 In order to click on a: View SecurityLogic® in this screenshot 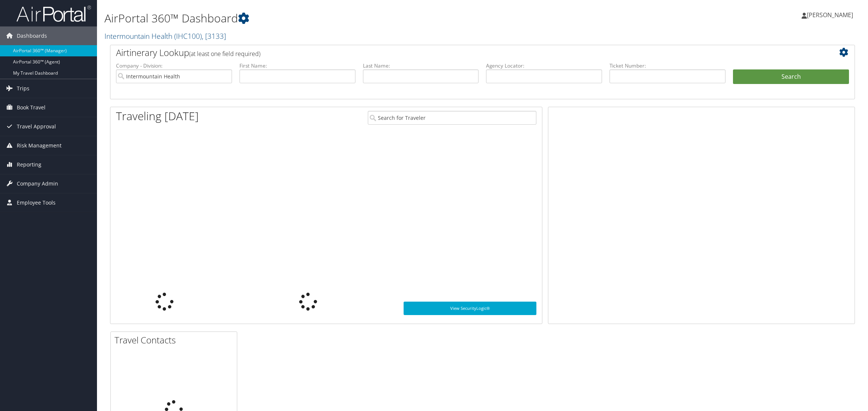, I will do `click(470, 308)`.